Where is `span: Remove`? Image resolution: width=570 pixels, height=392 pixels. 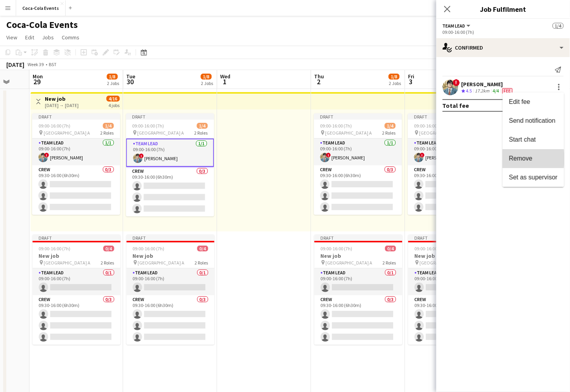 span: Remove is located at coordinates (521, 158).